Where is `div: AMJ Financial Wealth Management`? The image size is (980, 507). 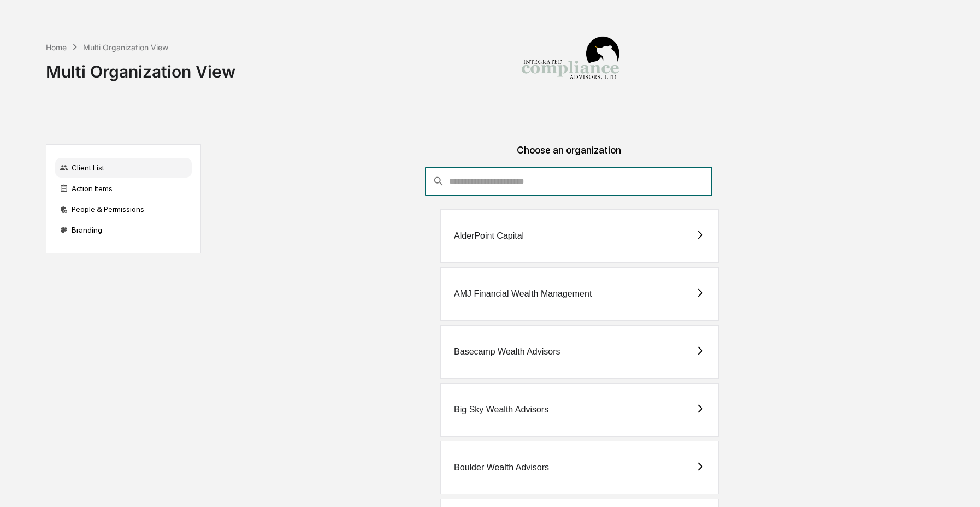 div: AMJ Financial Wealth Management is located at coordinates (523, 294).